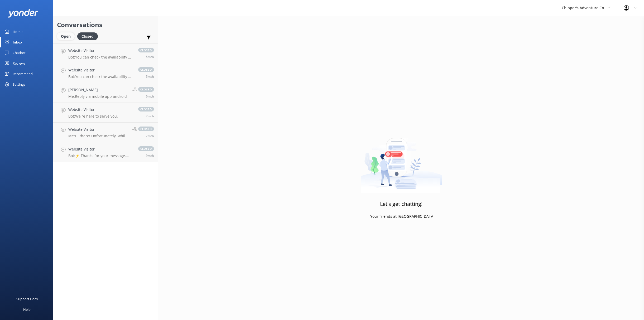  I want to click on span: Jan 30 2025 11:31am (UTC +12:00) Pacific/Auckland, so click(150, 116).